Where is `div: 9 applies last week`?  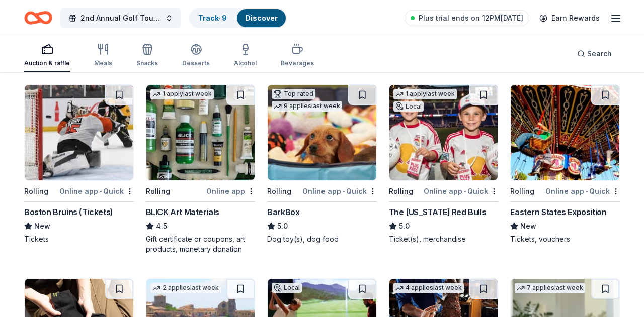
div: 9 applies last week is located at coordinates (307, 106).